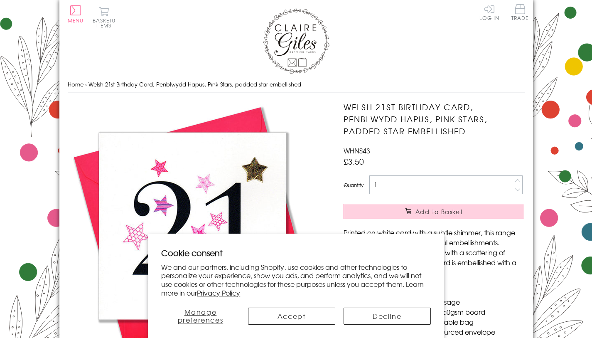 Image resolution: width=592 pixels, height=338 pixels. Describe the element at coordinates (76, 14) in the screenshot. I see `button: Menu` at that location.